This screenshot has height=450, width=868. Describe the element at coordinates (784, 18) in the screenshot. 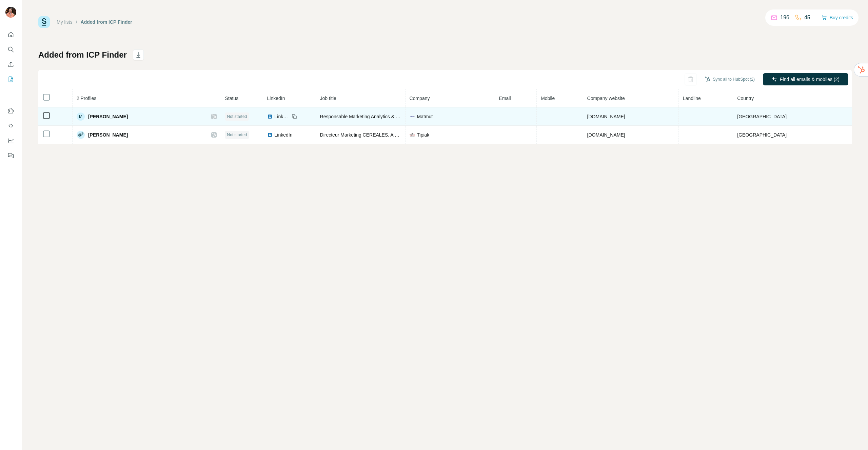

I see `p: 196` at that location.